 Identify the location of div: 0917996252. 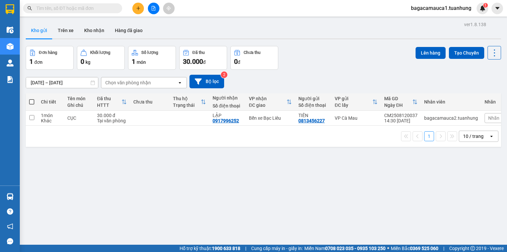
(226, 121).